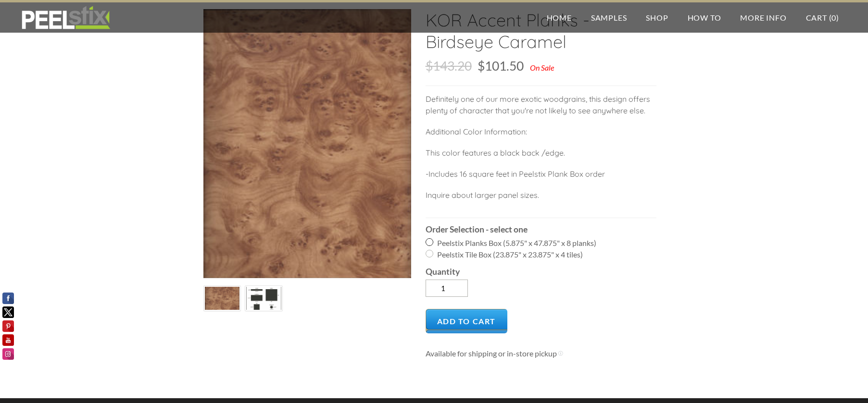 This screenshot has width=868, height=403. I want to click on input: Peelstix Tile Box (23.875" x 23.875" x 4 tiles), so click(429, 254).